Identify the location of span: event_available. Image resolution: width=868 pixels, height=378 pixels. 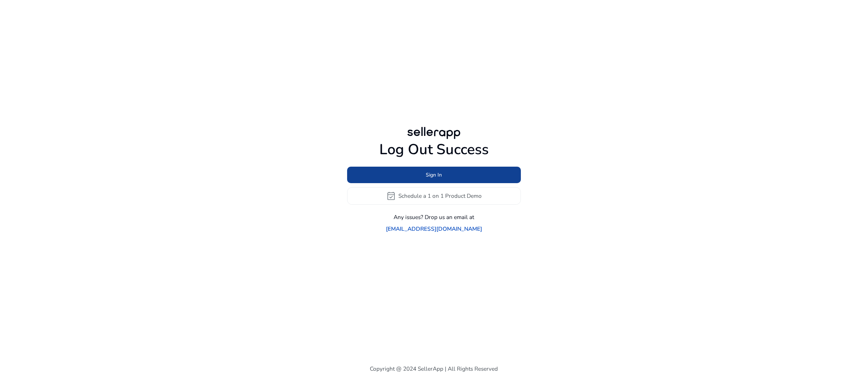
(391, 196).